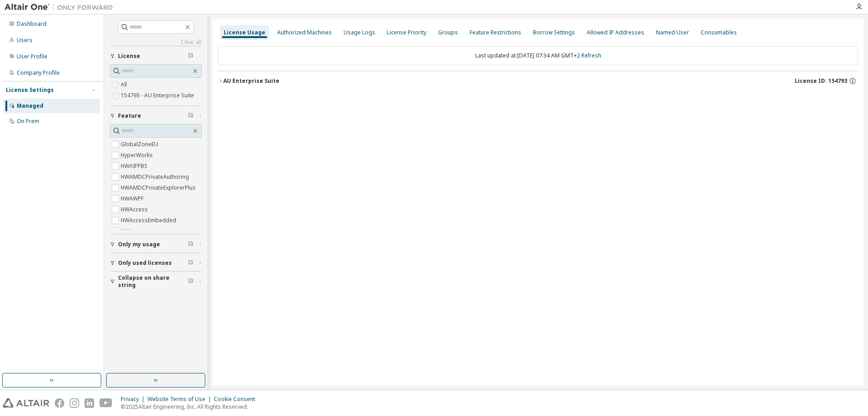  I want to click on div: User Profile, so click(32, 56).